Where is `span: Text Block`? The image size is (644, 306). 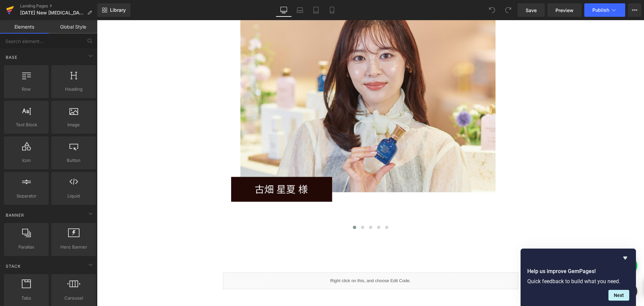 span: Text Block is located at coordinates (26, 125).